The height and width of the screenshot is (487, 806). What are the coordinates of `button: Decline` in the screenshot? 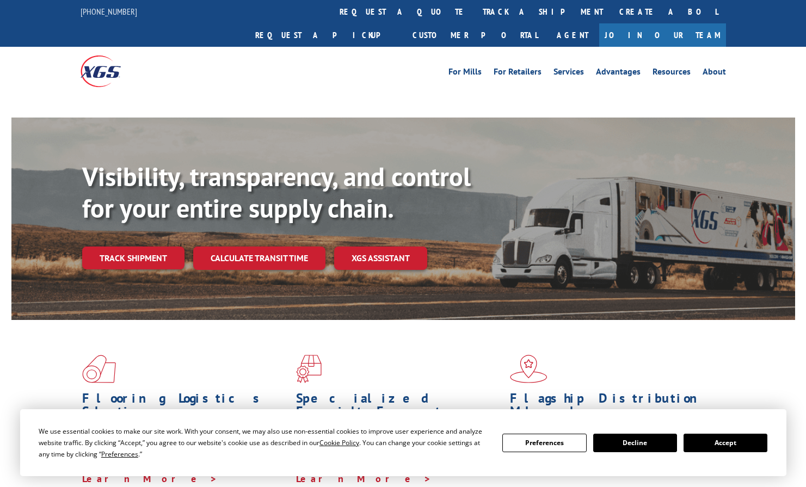 It's located at (635, 443).